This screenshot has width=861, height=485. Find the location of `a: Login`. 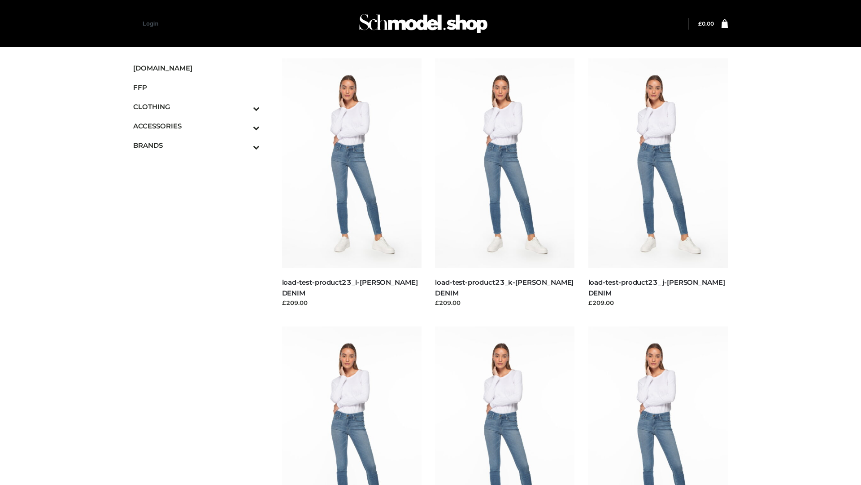

a: Login is located at coordinates (150, 23).